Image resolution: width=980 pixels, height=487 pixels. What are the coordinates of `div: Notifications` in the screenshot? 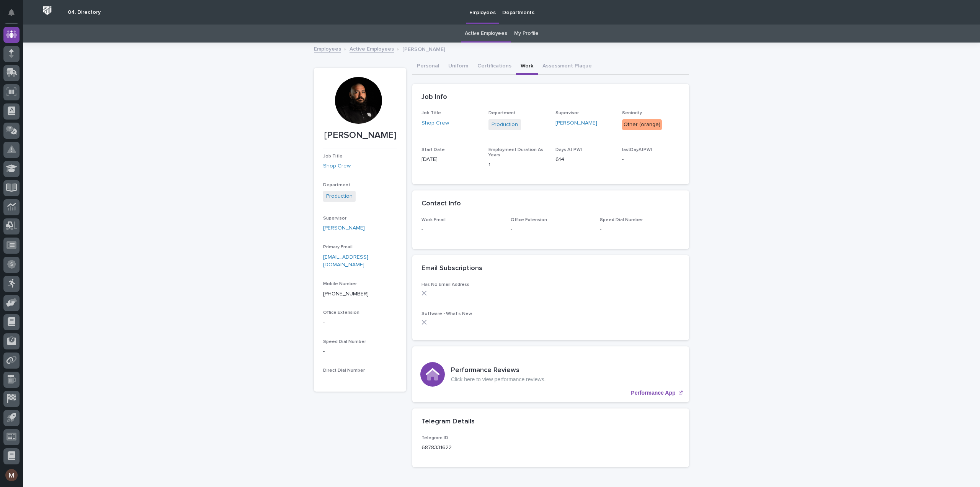 It's located at (15, 15).